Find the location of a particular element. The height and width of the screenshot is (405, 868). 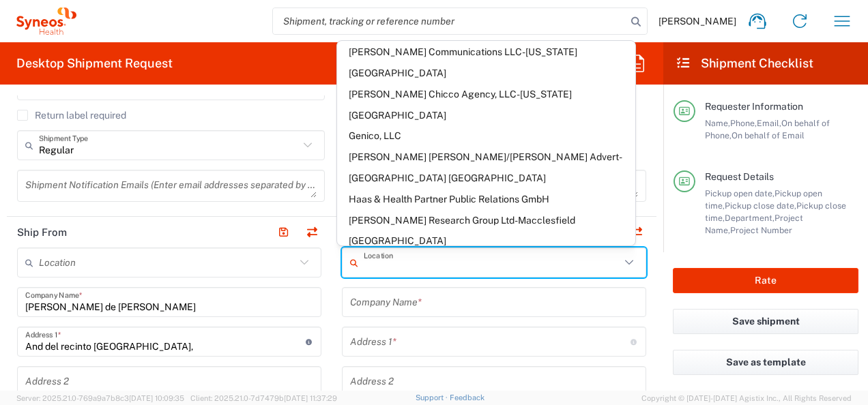

a: Support is located at coordinates (432, 398).